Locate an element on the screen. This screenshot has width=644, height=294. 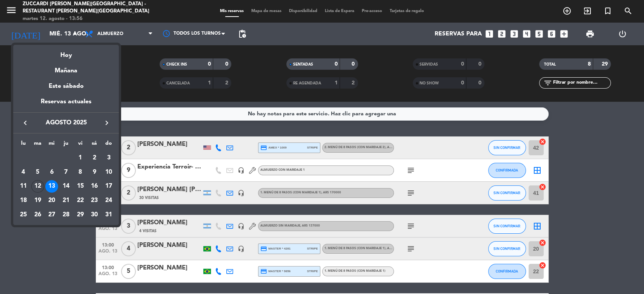
div: Mañana is located at coordinates (66, 68).